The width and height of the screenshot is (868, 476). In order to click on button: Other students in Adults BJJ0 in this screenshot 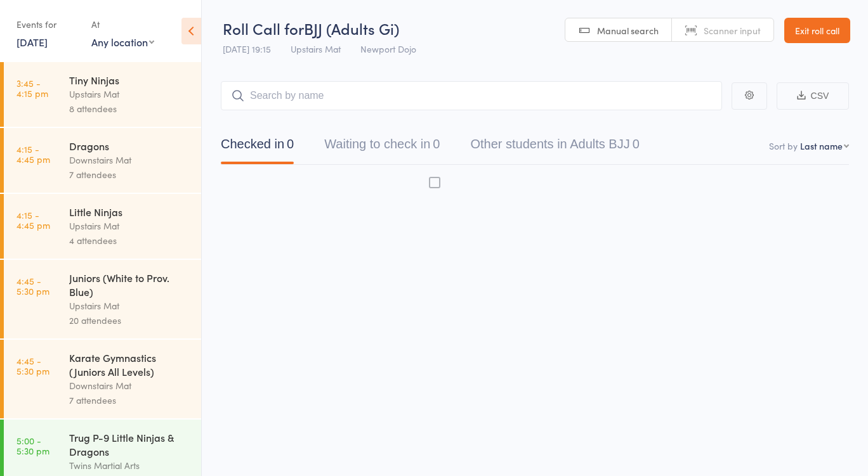, I will do `click(554, 147)`.